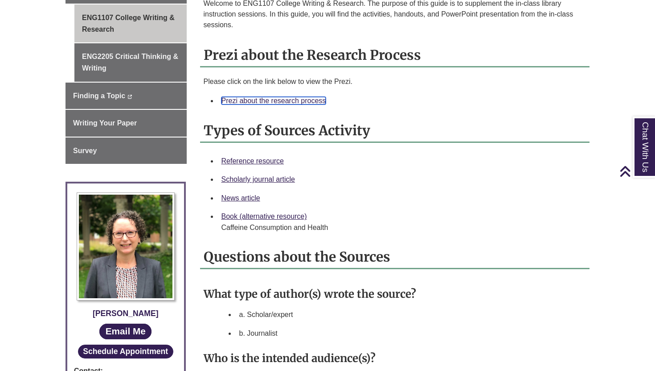 This screenshot has width=655, height=371. What do you see at coordinates (241, 198) in the screenshot?
I see `a: News article` at bounding box center [241, 198].